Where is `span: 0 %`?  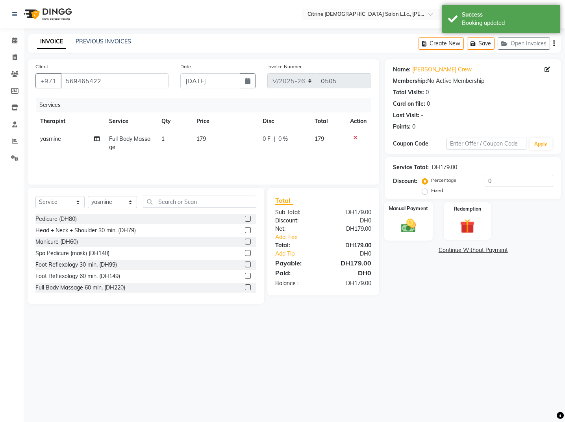 span: 0 % is located at coordinates (283, 139).